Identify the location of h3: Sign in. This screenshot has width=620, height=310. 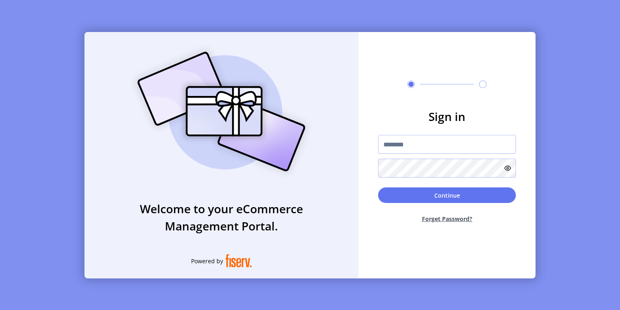
(447, 116).